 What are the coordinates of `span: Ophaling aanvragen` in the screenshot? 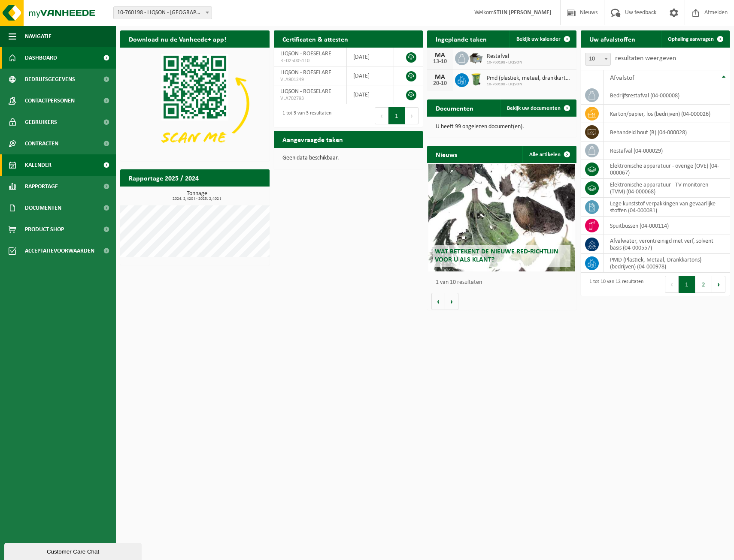 It's located at (690, 39).